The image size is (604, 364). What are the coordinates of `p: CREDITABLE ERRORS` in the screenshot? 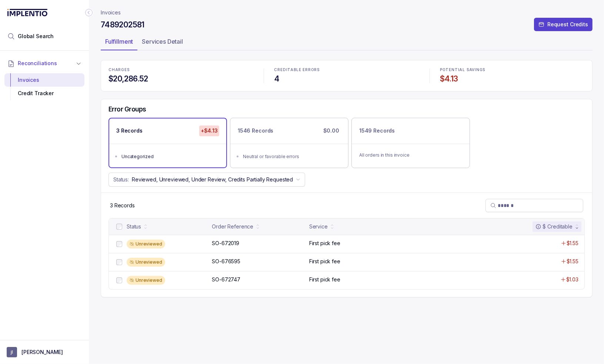 It's located at (346, 70).